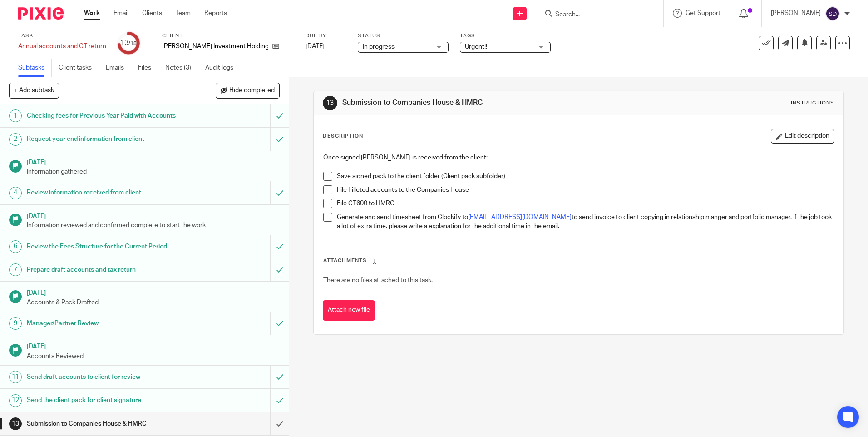 The height and width of the screenshot is (437, 868). I want to click on a: Clients, so click(152, 13).